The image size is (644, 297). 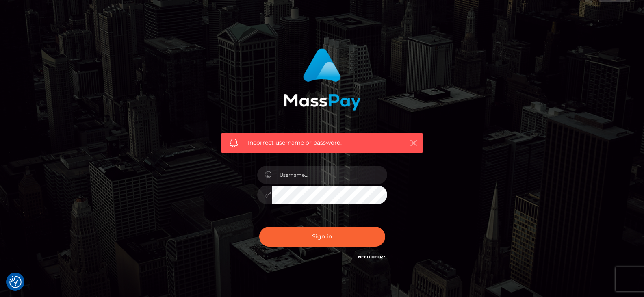 I want to click on a: Need Help?, so click(x=372, y=256).